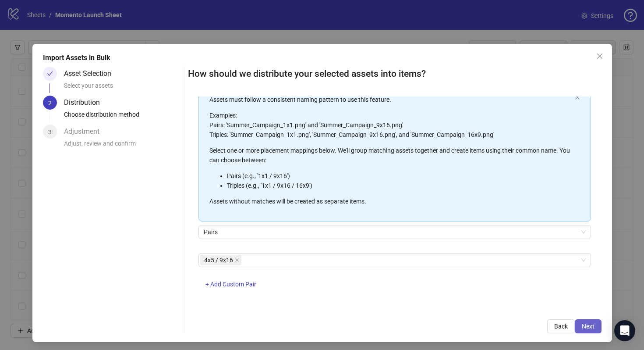 The width and height of the screenshot is (644, 350). What do you see at coordinates (587, 326) in the screenshot?
I see `button: Next` at bounding box center [587, 326].